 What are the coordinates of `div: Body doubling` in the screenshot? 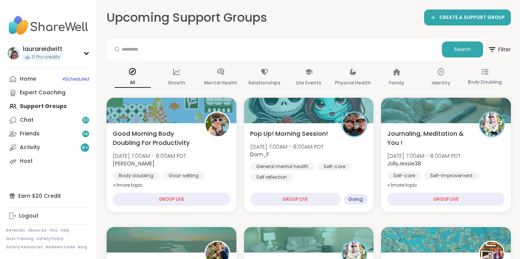 It's located at (136, 176).